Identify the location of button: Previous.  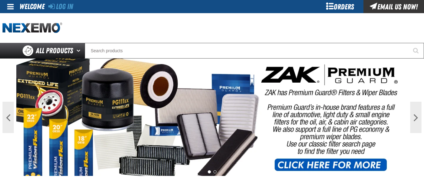
(8, 118).